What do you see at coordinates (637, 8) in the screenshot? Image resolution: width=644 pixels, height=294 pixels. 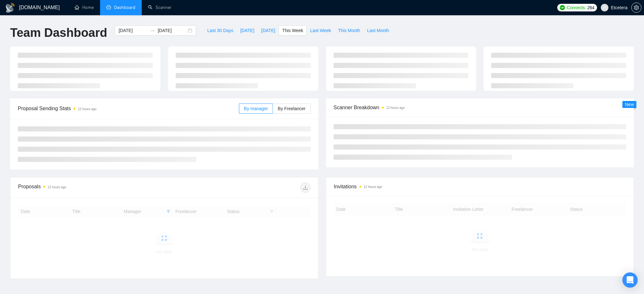 I see `a: setting` at bounding box center [637, 8].